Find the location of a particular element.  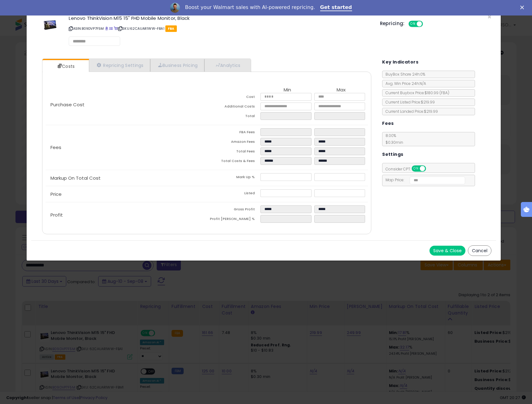

a: Analytics is located at coordinates (228, 65).